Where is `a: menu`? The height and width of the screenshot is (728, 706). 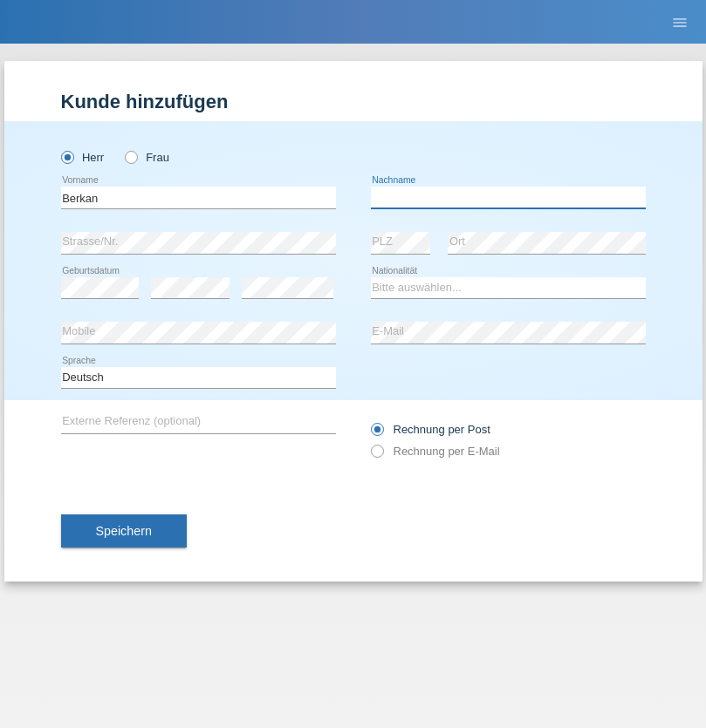
a: menu is located at coordinates (679, 22).